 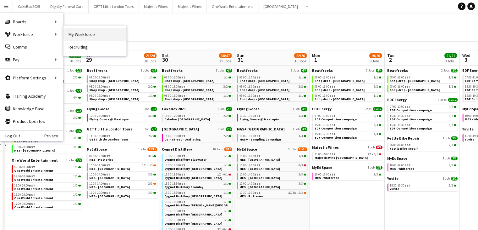 What do you see at coordinates (423, 126) in the screenshot?
I see `a: 15:30-19:30BST4/4EDF Competition campaign` at bounding box center [423, 126].